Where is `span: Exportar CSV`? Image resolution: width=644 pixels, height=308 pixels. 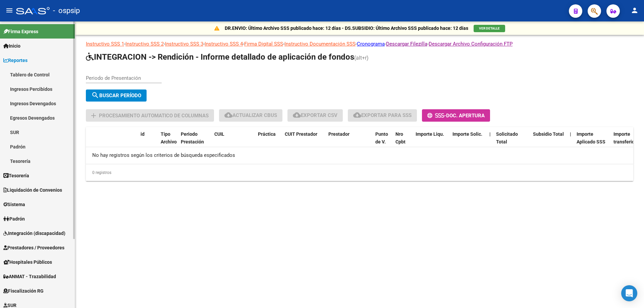
span: Exportar CSV is located at coordinates (315, 115).